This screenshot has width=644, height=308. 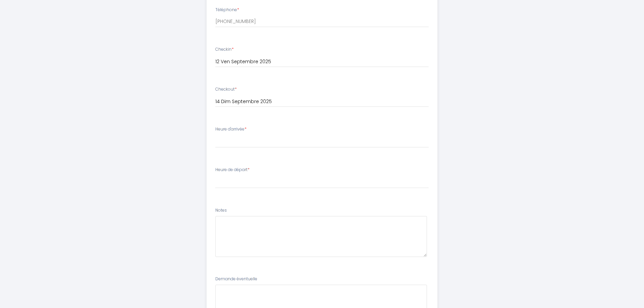 I want to click on label: Téléphone, so click(x=227, y=10).